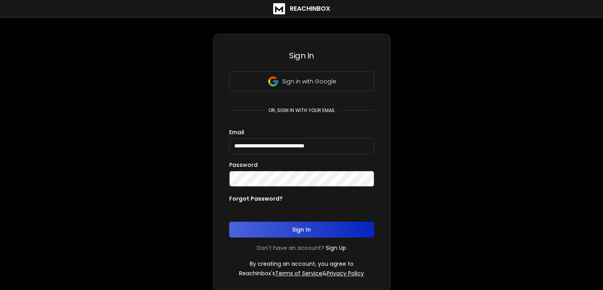 The image size is (603, 290). What do you see at coordinates (310, 9) in the screenshot?
I see `h1: ReachInbox` at bounding box center [310, 9].